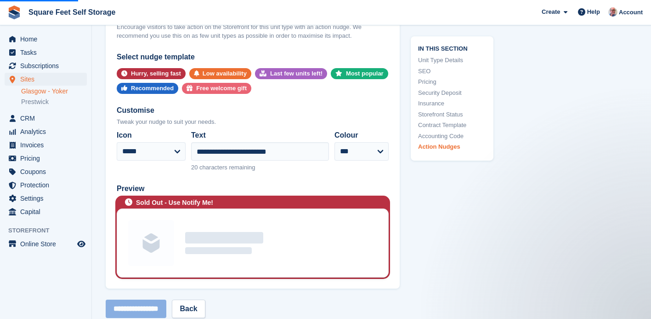  I want to click on label: Icon, so click(151, 135).